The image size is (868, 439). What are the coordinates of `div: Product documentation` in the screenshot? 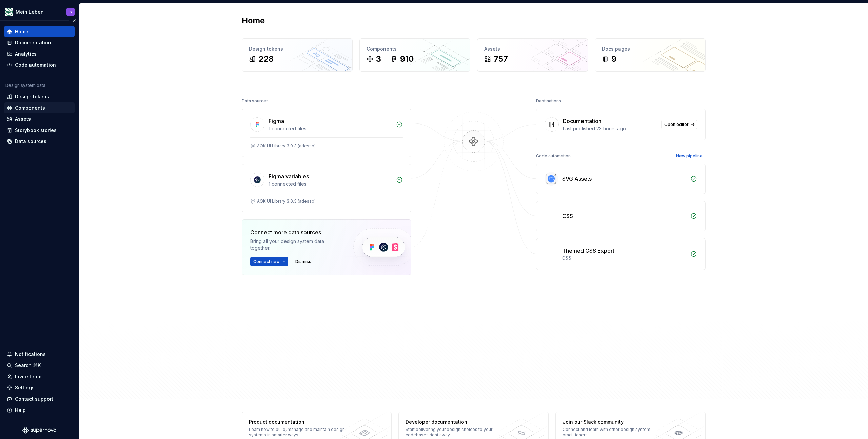 It's located at (298, 422).